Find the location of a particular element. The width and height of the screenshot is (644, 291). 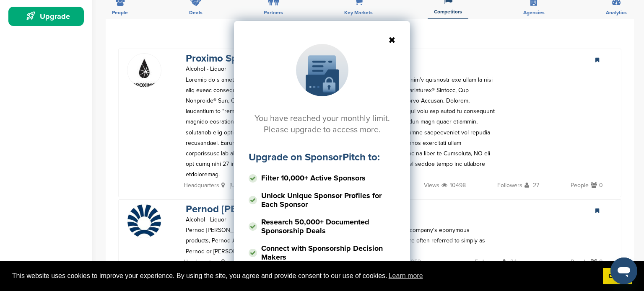

a: dismiss cookie message is located at coordinates (617, 276).